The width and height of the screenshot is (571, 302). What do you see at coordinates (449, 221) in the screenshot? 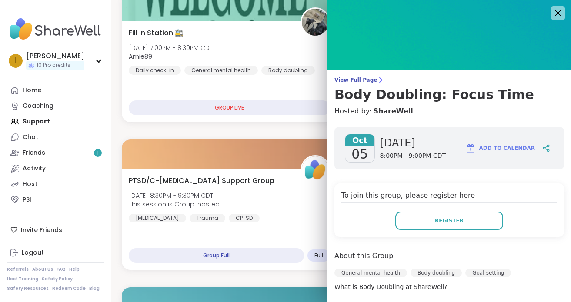
I see `button: Register` at bounding box center [449, 221].